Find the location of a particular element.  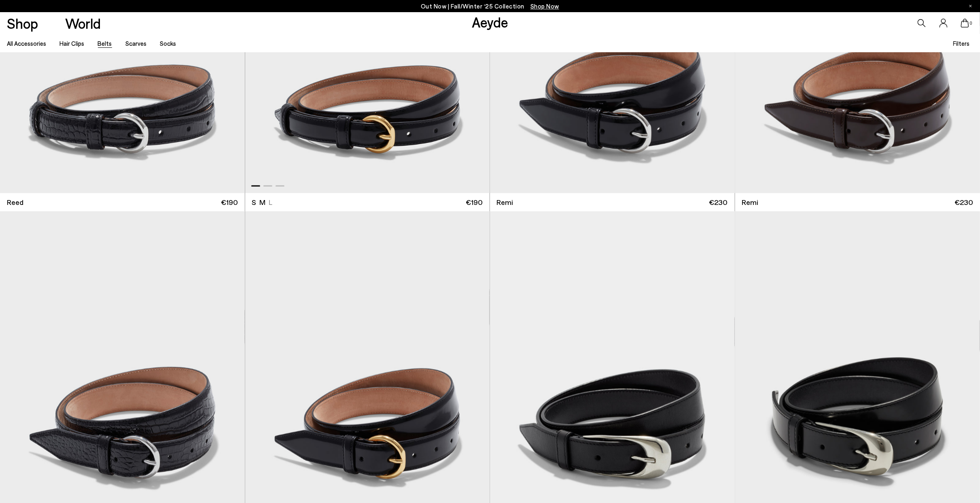

a: Scarves is located at coordinates (136, 43).